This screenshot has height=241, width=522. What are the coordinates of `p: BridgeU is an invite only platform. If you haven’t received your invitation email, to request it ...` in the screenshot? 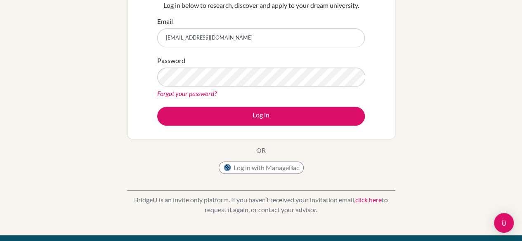 It's located at (261, 205).